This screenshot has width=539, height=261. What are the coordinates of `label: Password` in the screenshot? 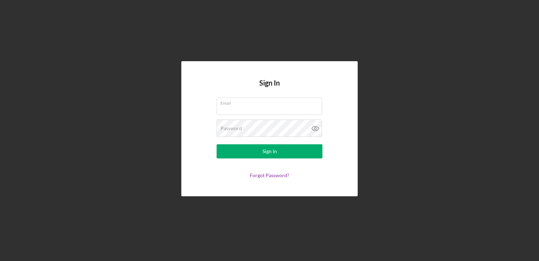 It's located at (231, 128).